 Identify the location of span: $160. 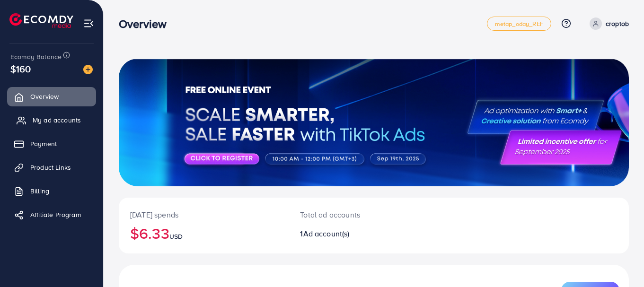
(21, 68).